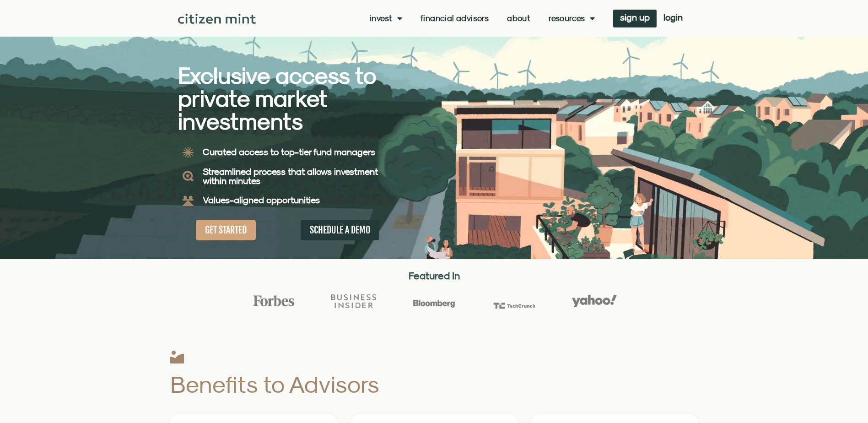 This screenshot has width=868, height=423. What do you see at coordinates (290, 99) in the screenshot?
I see `h2: Exclusive access to private market investments` at bounding box center [290, 99].